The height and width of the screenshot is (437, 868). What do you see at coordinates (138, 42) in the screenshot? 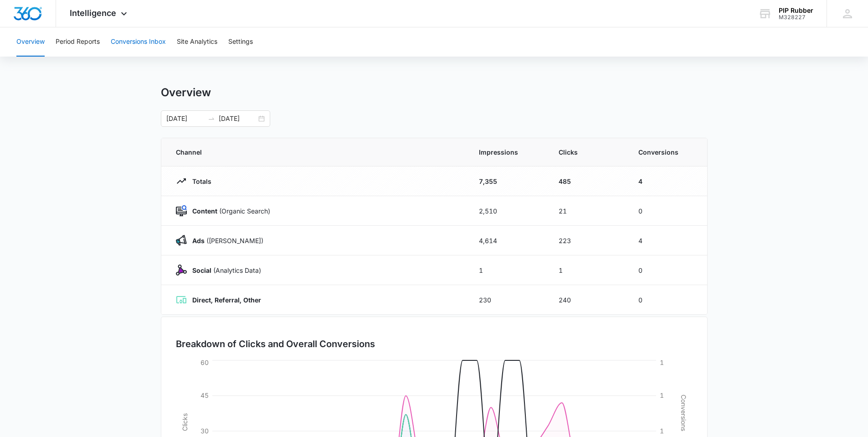
I see `button: Conversions Inbox` at bounding box center [138, 42].